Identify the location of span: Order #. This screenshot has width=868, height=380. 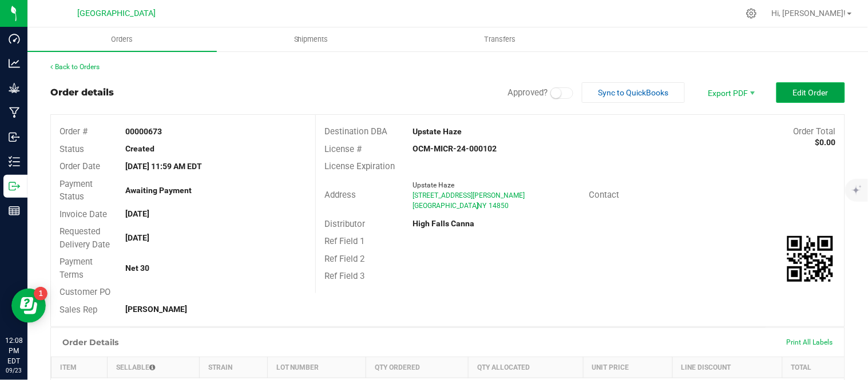
(73, 132).